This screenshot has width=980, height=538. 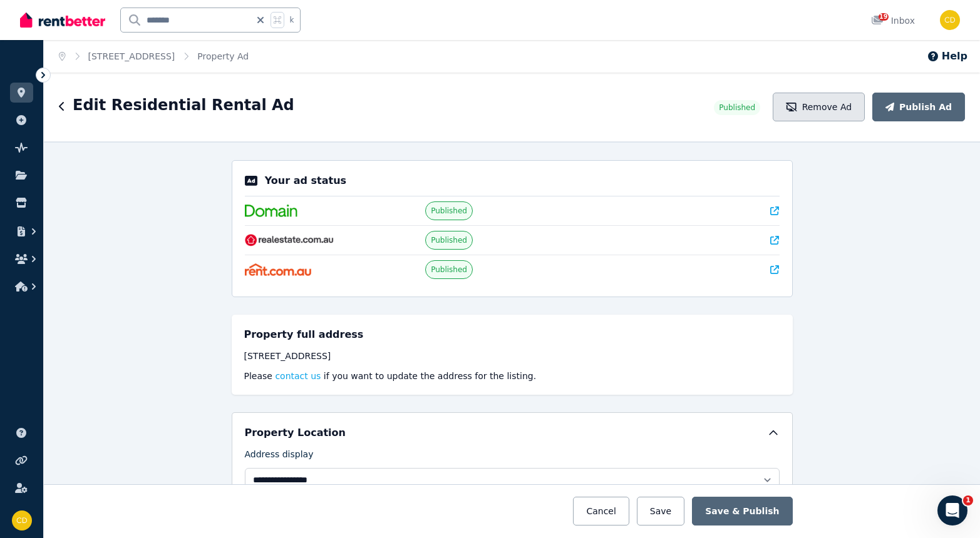 I want to click on nav: Breadcrumb, so click(x=154, y=57).